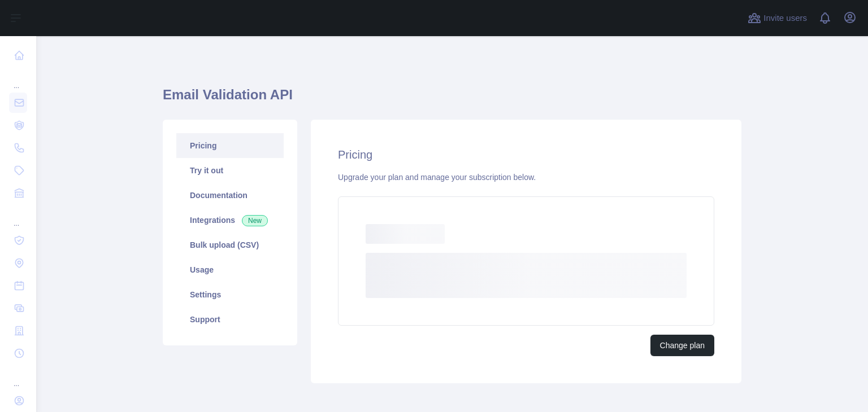 The height and width of the screenshot is (412, 868). I want to click on button: Invite users, so click(777, 18).